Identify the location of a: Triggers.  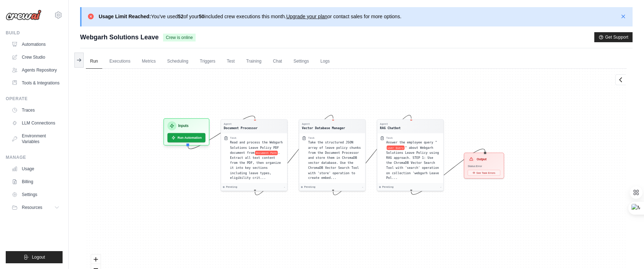
(208, 62).